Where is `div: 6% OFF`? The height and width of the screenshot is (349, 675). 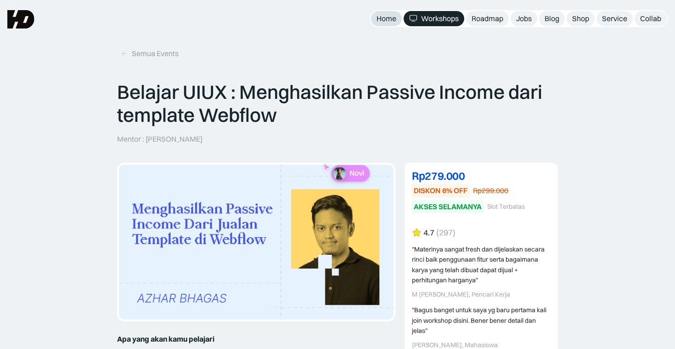
div: 6% OFF is located at coordinates (455, 190).